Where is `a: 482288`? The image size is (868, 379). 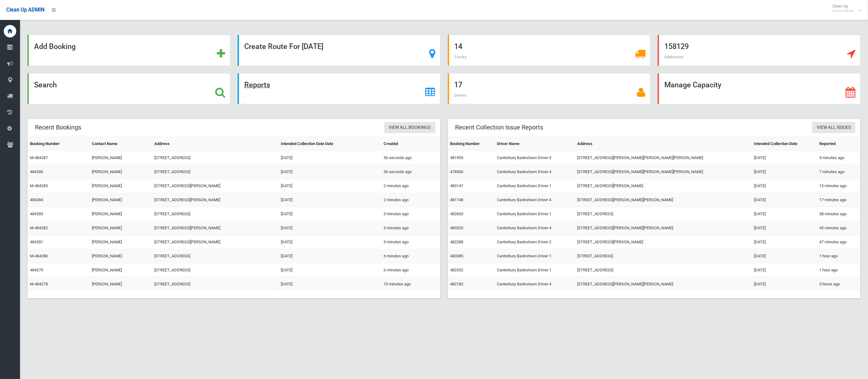
a: 482288 is located at coordinates (457, 242).